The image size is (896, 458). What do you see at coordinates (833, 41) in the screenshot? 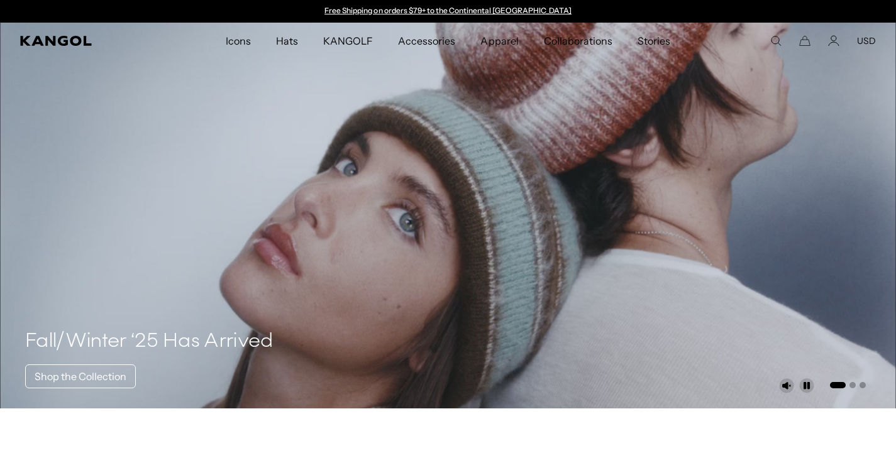
I see `a: Account` at bounding box center [833, 41].